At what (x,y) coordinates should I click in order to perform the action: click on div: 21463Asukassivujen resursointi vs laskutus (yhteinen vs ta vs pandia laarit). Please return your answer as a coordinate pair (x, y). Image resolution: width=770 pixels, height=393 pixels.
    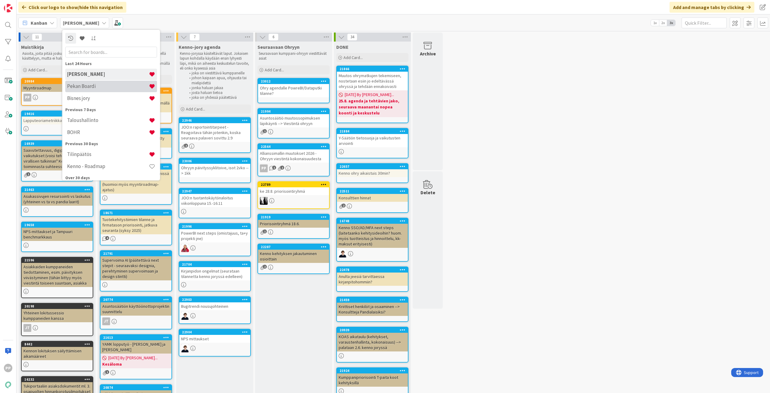
    Looking at the image, I should click on (57, 196).